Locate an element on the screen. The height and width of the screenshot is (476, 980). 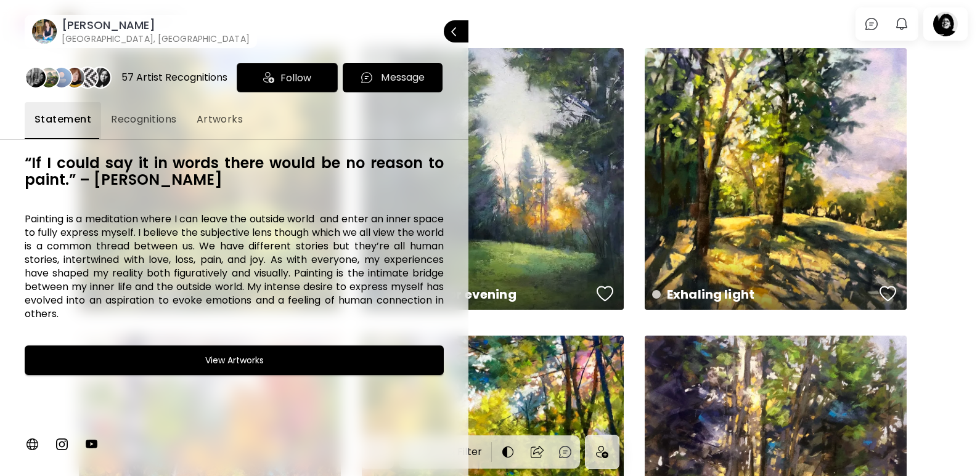
span: Follow is located at coordinates (296, 78).